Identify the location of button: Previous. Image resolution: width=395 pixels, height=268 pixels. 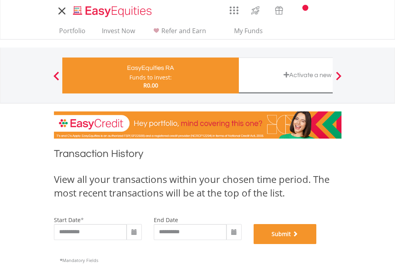
(56, 79).